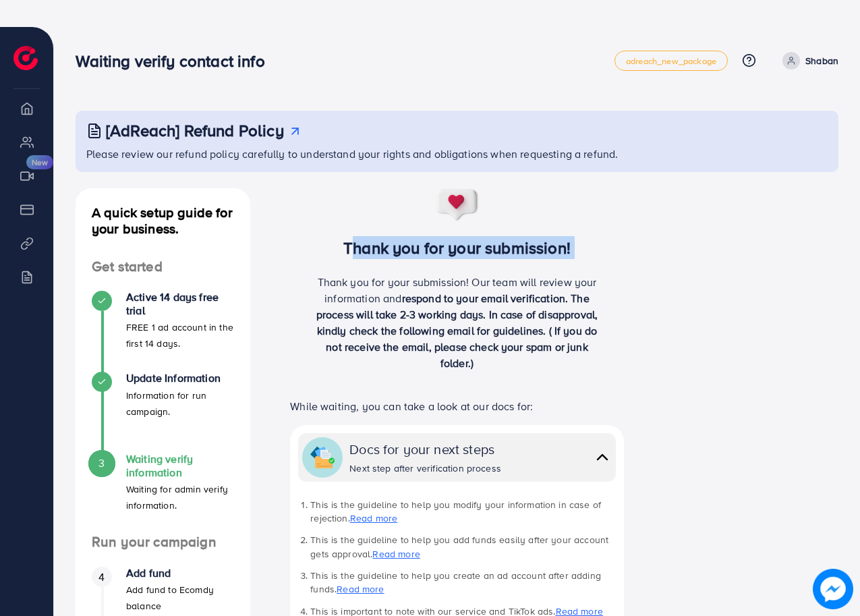  I want to click on span: adreach_new_package, so click(672, 61).